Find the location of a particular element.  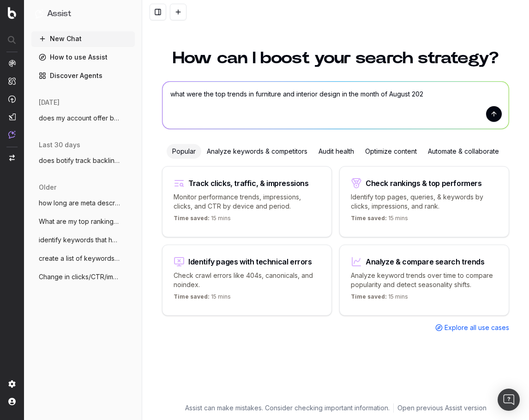

img: Botify logo is located at coordinates (12, 13).